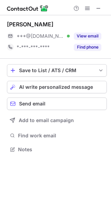 The height and width of the screenshot is (222, 111). I want to click on span: AI write personalized message, so click(56, 87).